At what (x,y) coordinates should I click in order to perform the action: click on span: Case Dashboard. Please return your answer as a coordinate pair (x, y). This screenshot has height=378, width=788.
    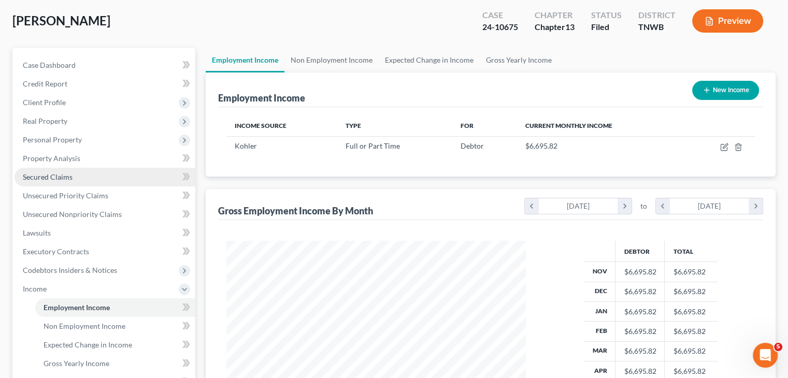
    Looking at the image, I should click on (49, 65).